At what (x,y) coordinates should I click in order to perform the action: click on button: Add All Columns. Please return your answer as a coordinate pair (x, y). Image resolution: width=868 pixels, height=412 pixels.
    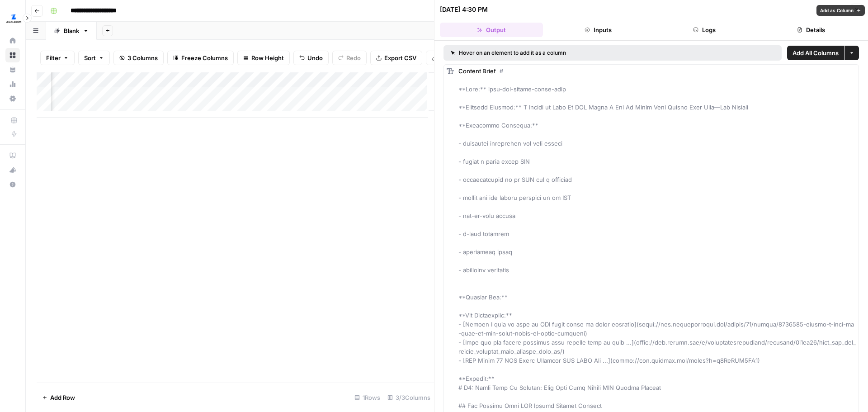
    Looking at the image, I should click on (815, 53).